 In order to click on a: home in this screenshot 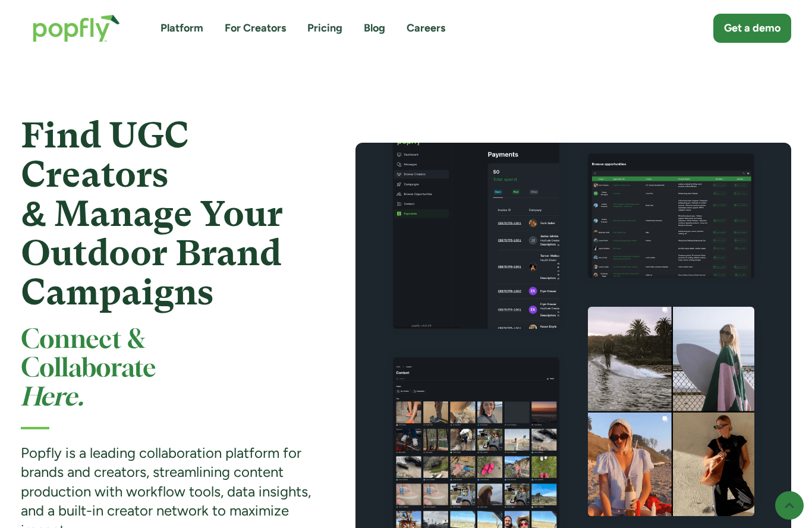, I will do `click(76, 28)`.